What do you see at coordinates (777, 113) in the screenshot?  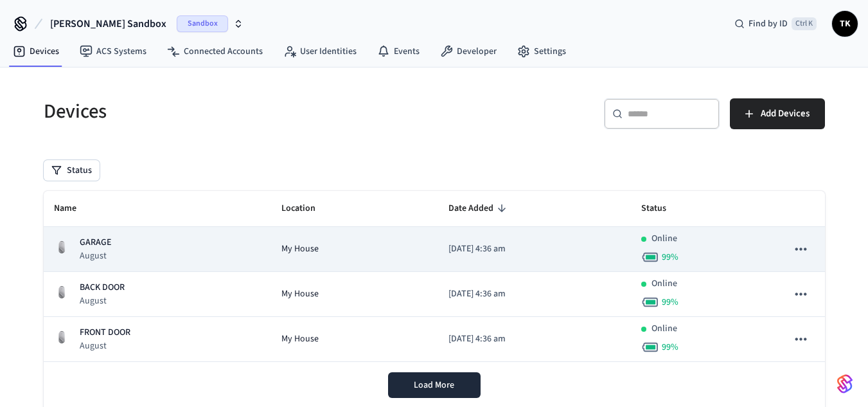 I see `button: Add Devices` at bounding box center [777, 113].